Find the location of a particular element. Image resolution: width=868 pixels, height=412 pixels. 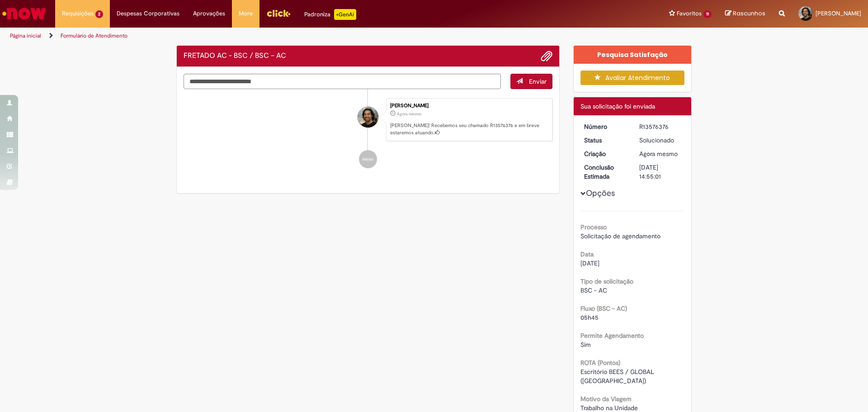

span: 2 is located at coordinates (99, 14).